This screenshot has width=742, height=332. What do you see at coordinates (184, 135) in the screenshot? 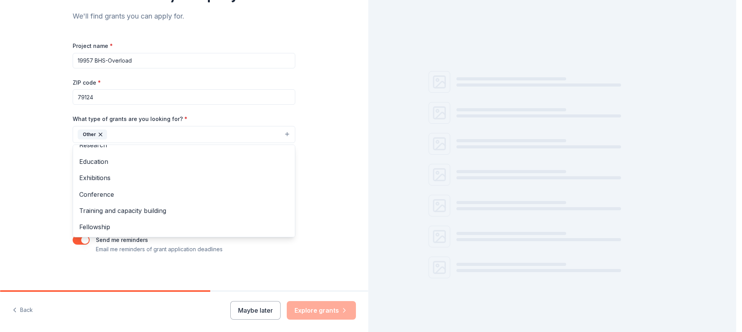
I see `button: Other` at bounding box center [184, 135].